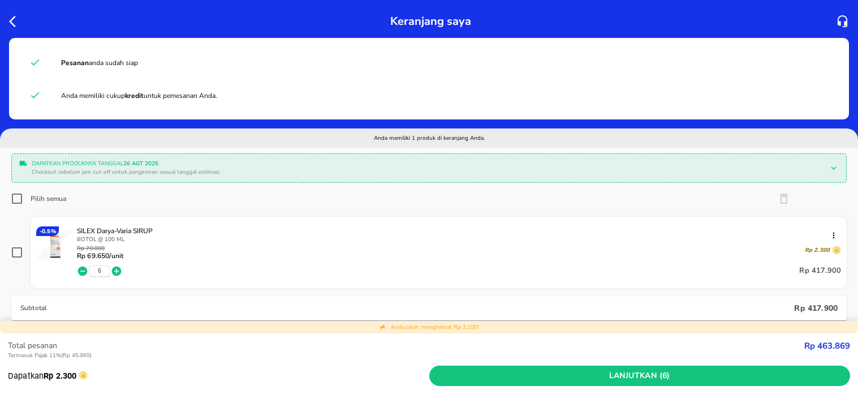 Image resolution: width=858 pixels, height=403 pixels. Describe the element at coordinates (430, 21) in the screenshot. I see `p: Keranjang saya` at that location.